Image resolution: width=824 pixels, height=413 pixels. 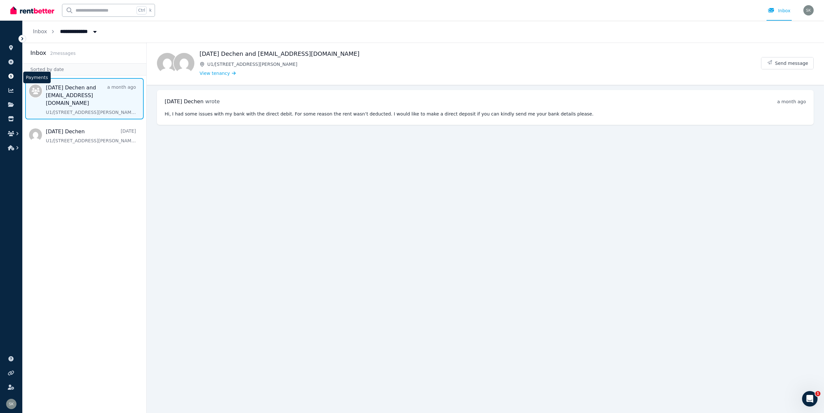 What do you see at coordinates (184, 63) in the screenshot?
I see `img: phuntshotenzin1@gmail.com` at bounding box center [184, 63].